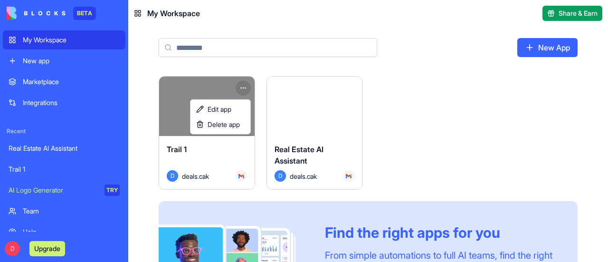  I want to click on div: AI Logo Generator, so click(53, 190).